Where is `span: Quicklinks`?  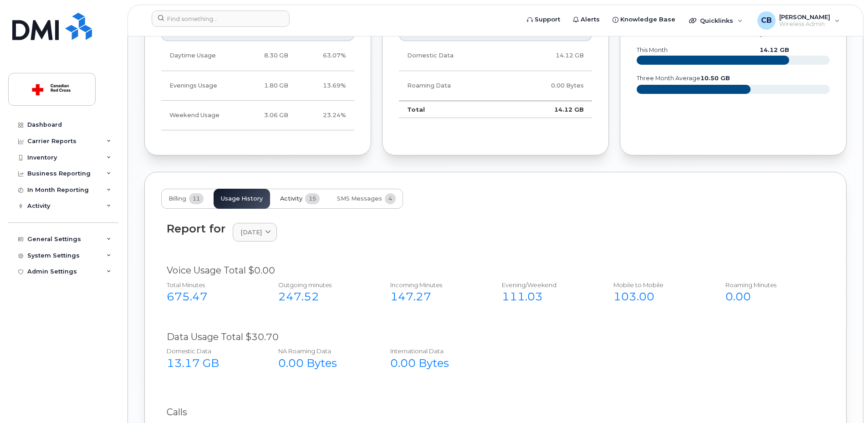
span: Quicklinks is located at coordinates (717, 20).